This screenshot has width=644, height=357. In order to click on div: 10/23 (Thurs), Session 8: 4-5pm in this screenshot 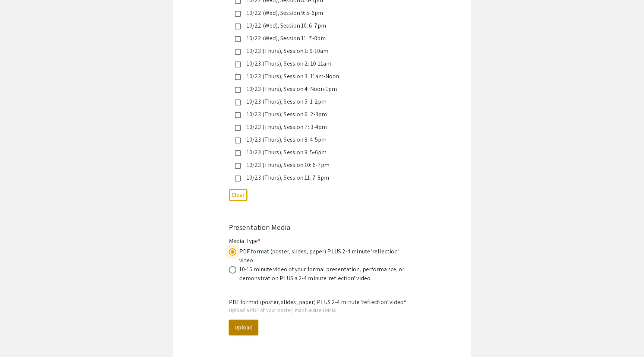, I will do `click(319, 140)`.